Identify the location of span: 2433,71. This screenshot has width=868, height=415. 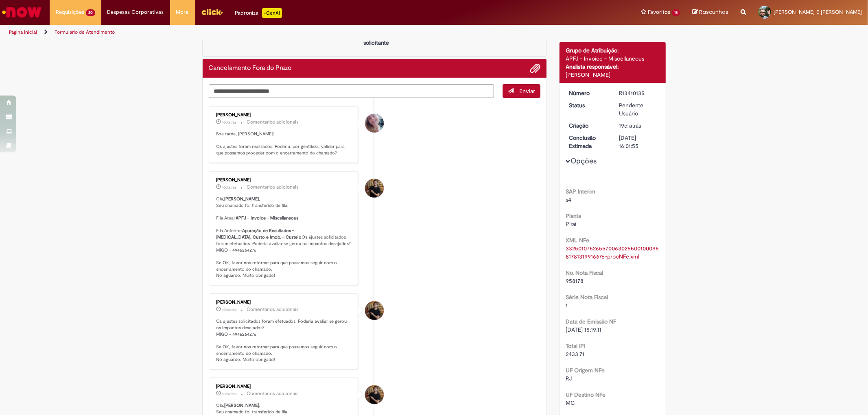
(575, 354).